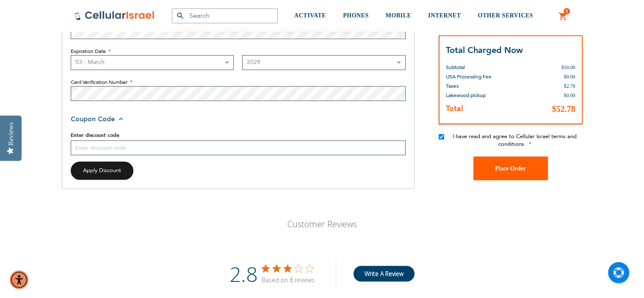  I want to click on th: Taxes, so click(479, 86).